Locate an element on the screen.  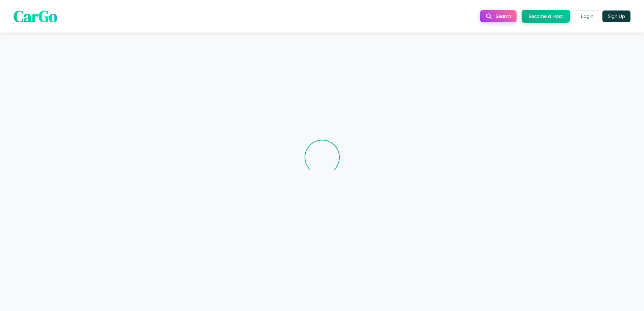
button: Become a Host is located at coordinates (546, 16).